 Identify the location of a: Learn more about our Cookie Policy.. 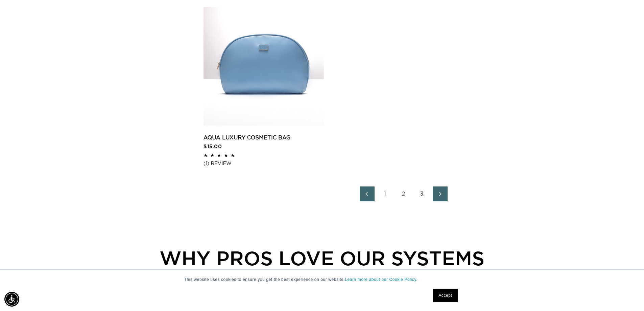
(381, 279).